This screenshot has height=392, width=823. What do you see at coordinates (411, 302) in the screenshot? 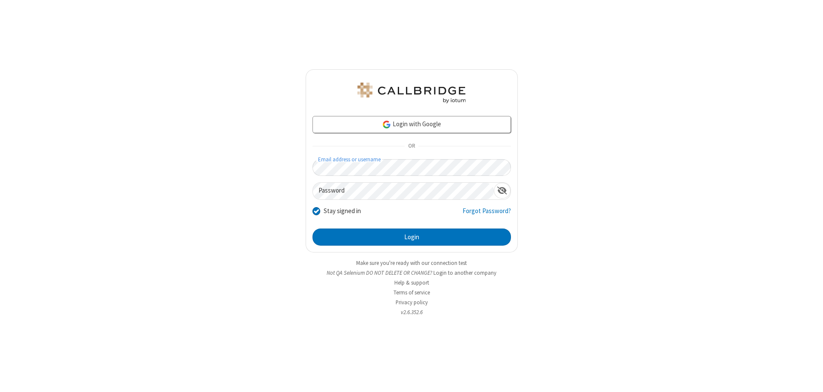
I see `a: Privacy policy` at bounding box center [411, 302].